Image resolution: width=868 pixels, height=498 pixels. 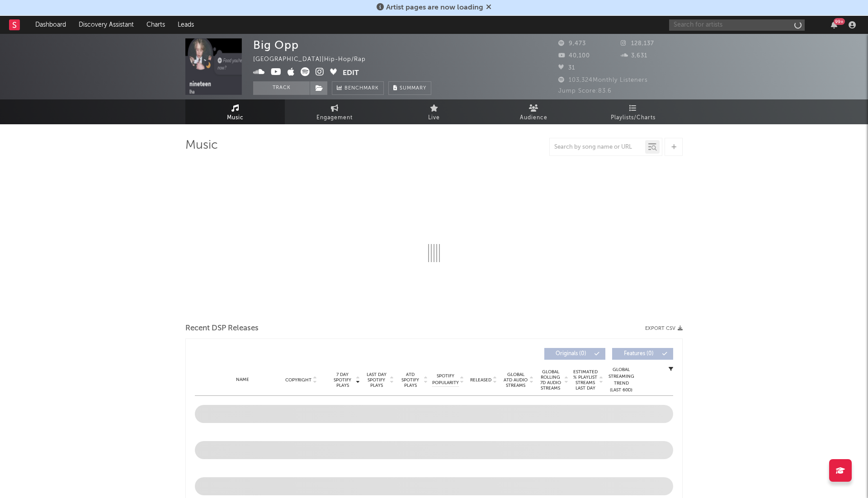 What do you see at coordinates (358, 88) in the screenshot?
I see `a: Benchmark` at bounding box center [358, 88].